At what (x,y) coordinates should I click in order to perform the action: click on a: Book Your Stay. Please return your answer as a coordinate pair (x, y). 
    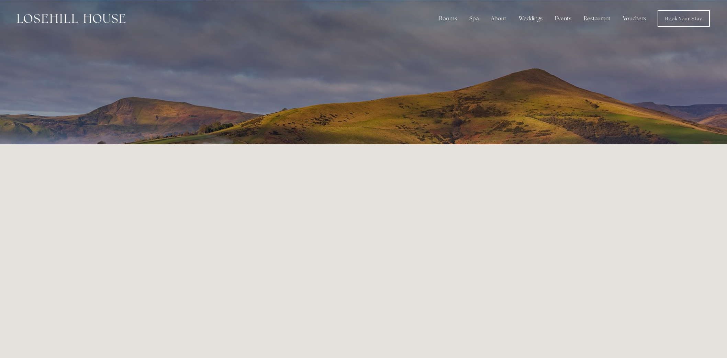
    Looking at the image, I should click on (684, 19).